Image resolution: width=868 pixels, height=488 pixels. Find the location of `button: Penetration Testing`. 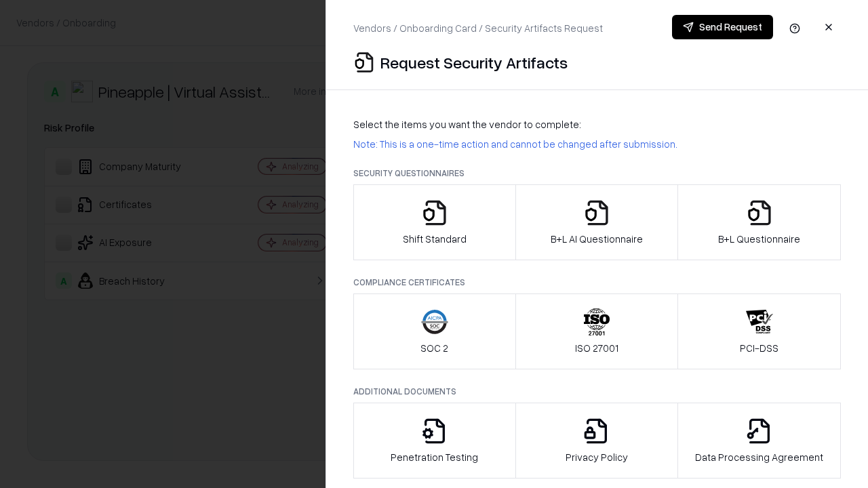

button: Penetration Testing is located at coordinates (435, 441).